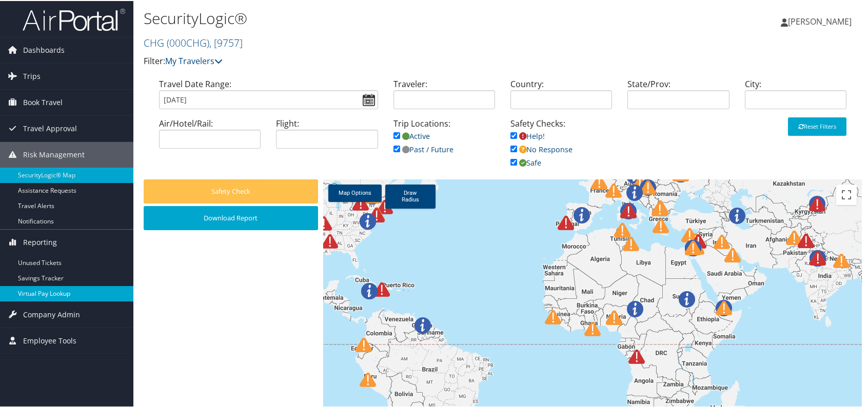  I want to click on a: Draw Radius, so click(410, 195).